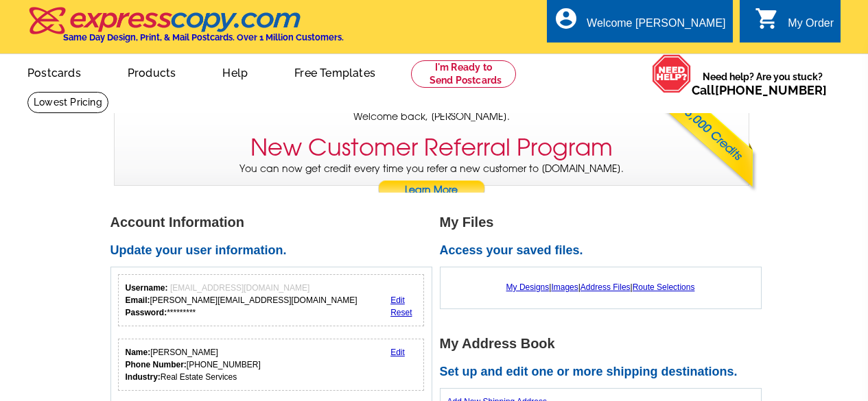 The width and height of the screenshot is (868, 401). Describe the element at coordinates (663, 287) in the screenshot. I see `a: Route Selections` at that location.